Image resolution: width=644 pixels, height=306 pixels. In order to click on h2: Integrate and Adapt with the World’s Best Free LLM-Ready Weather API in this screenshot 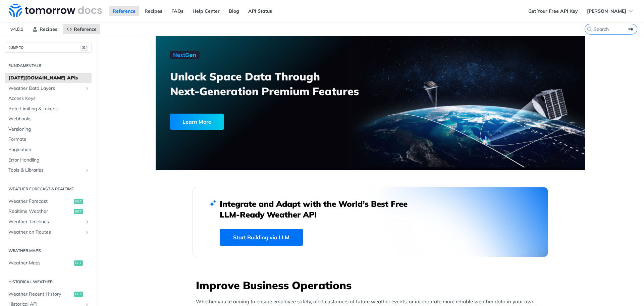, I will do `click(318, 209)`.